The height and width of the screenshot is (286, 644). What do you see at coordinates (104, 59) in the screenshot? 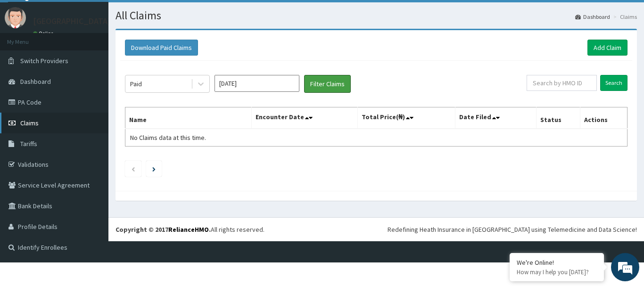
I see `div: Chat with us now` at bounding box center [104, 59].